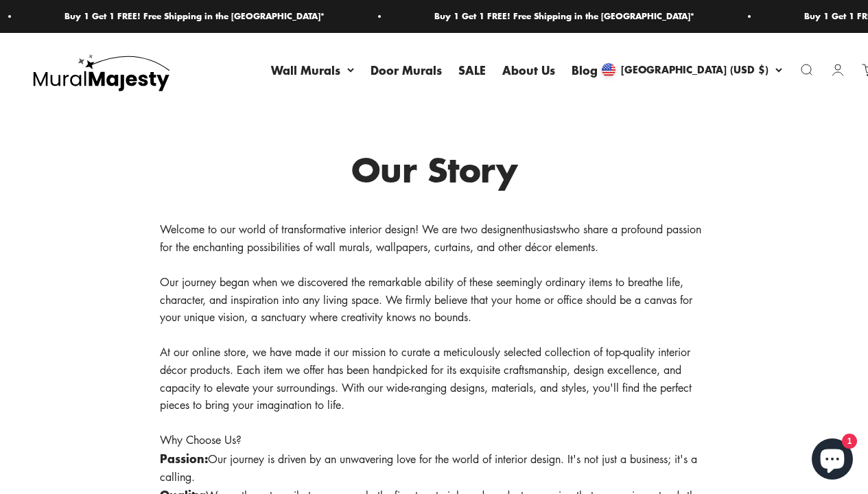 This screenshot has height=494, width=868. I want to click on span: enthusiasts, so click(535, 229).